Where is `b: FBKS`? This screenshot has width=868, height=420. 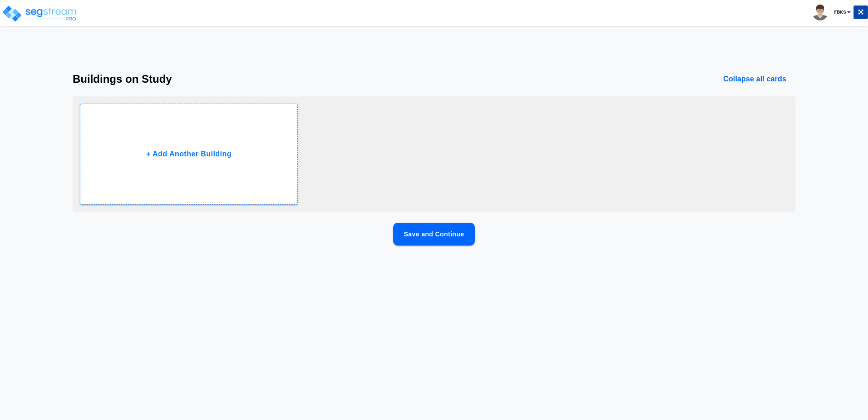
b: FBKS is located at coordinates (840, 12).